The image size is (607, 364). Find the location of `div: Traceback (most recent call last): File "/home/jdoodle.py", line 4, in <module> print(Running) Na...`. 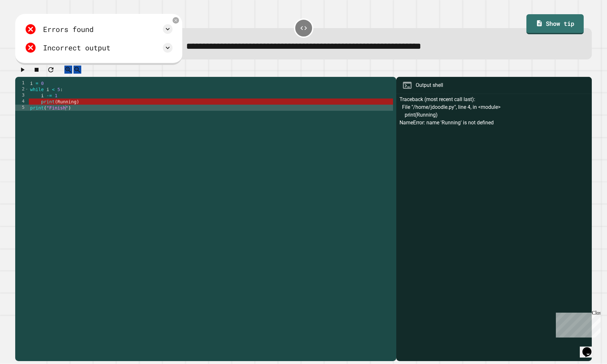

div: Traceback (most recent call last): File "/home/jdoodle.py", line 4, in <module> print(Running) Na... is located at coordinates (494, 228).